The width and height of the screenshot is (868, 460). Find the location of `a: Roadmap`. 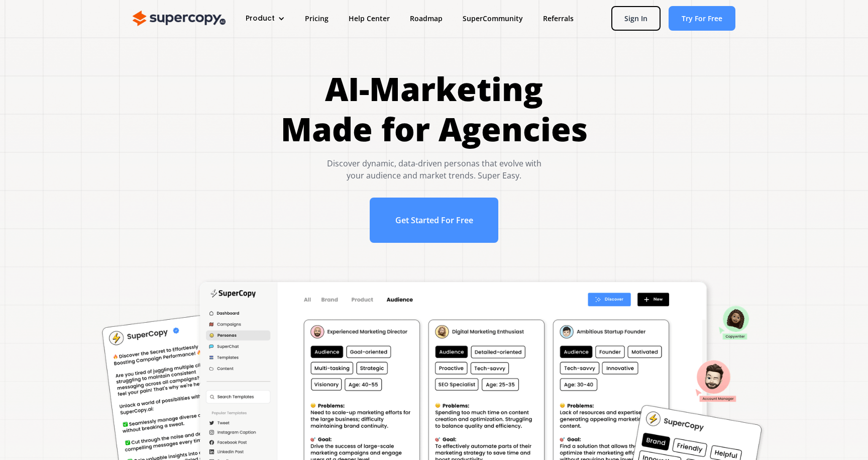

a: Roadmap is located at coordinates (426, 18).